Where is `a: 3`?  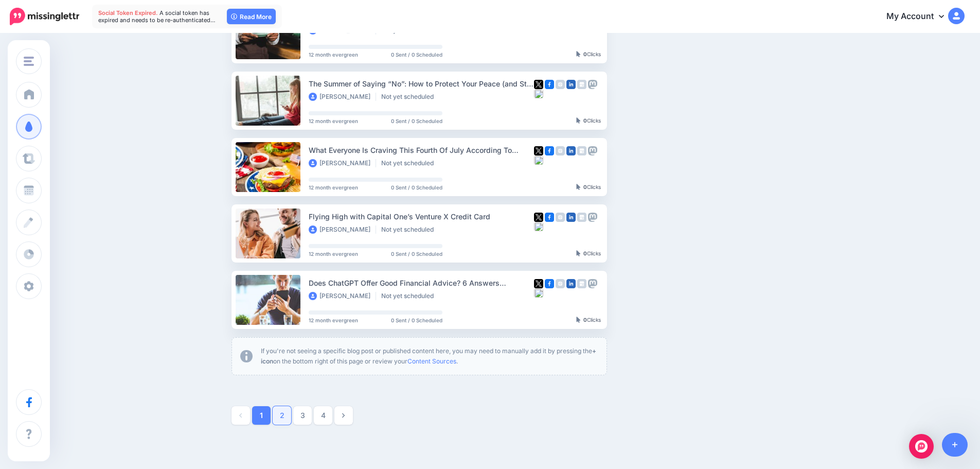
a: 3 is located at coordinates (303, 415).